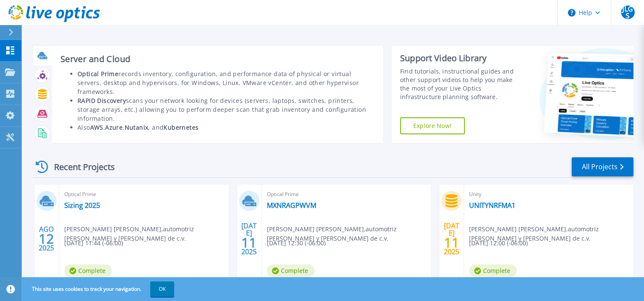 The width and height of the screenshot is (644, 301). Describe the element at coordinates (226, 109) in the screenshot. I see `li: scans your network looking for devices (servers, laptops, switches, printers, storage arrays, etc...` at that location.